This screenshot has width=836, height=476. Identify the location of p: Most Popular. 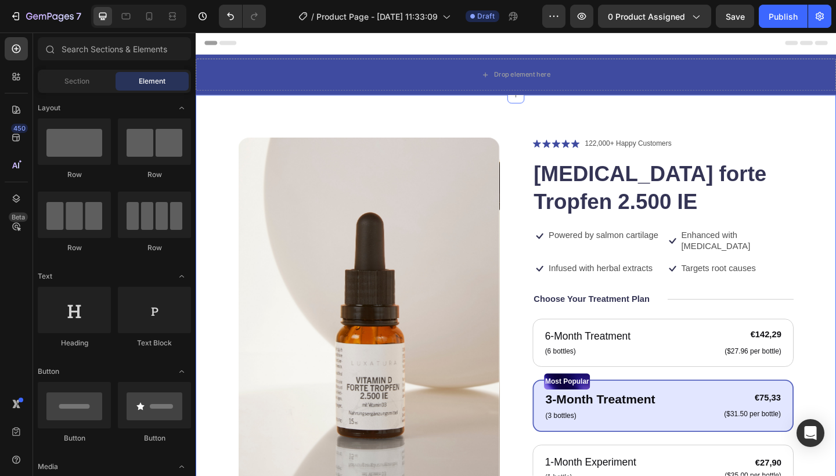
(404, 380).